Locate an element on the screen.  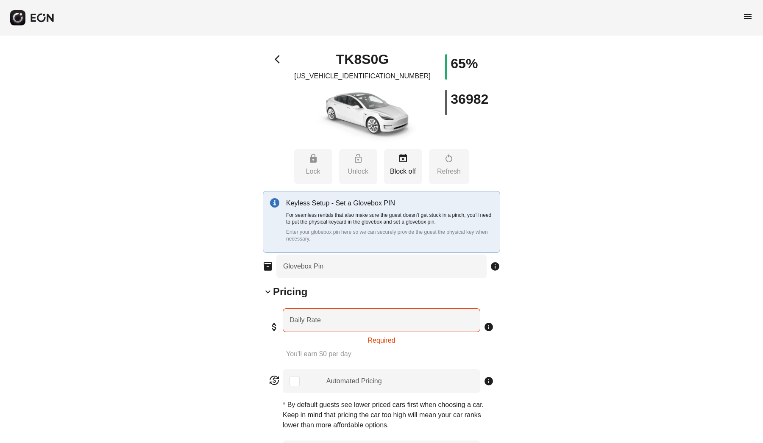
p: * By default guests see lower priced cars first when choosing a car. Keep in mind that pricing th... is located at coordinates (388, 415).